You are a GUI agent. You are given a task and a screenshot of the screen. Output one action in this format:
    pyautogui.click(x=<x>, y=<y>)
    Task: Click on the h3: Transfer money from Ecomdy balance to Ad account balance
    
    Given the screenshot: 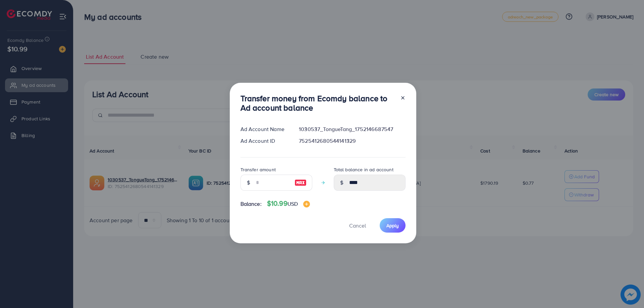 What is the action you would take?
    pyautogui.click(x=318, y=103)
    